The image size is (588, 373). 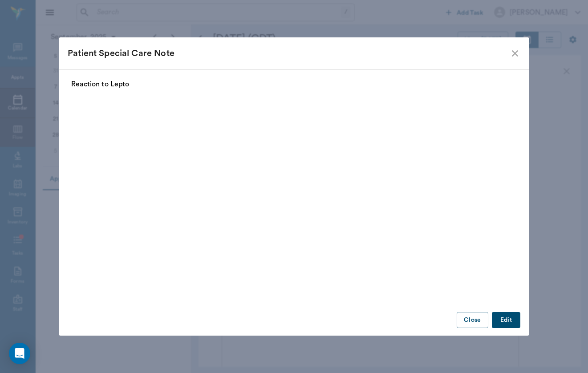 I want to click on div: Open Intercom Messenger, so click(x=20, y=353).